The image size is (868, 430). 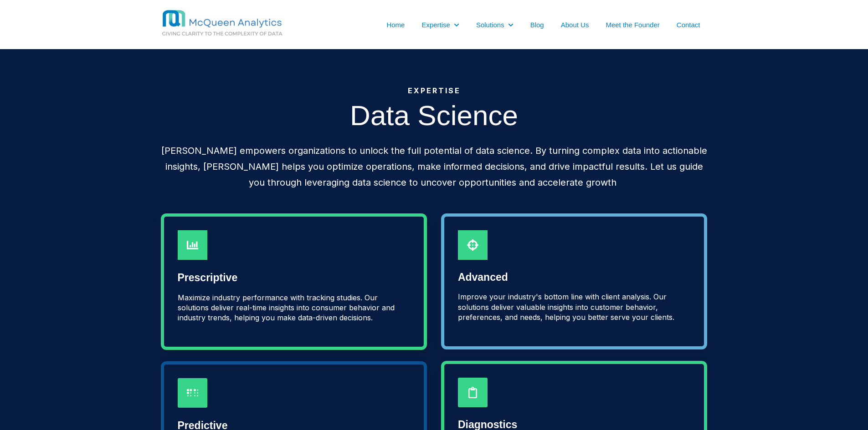 What do you see at coordinates (575, 24) in the screenshot?
I see `a: About Us` at bounding box center [575, 24].